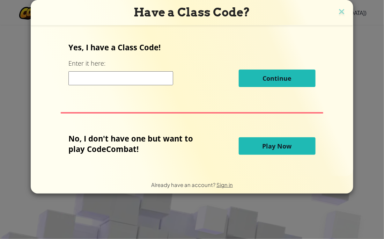  What do you see at coordinates (192, 12) in the screenshot?
I see `span: Have a Class Code?` at bounding box center [192, 12].